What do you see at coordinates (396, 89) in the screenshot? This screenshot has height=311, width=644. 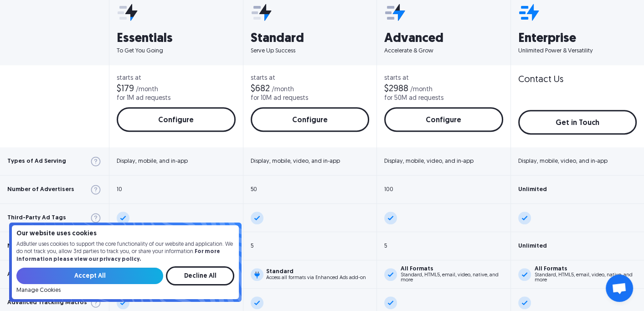 I see `div: $2988` at bounding box center [396, 89].